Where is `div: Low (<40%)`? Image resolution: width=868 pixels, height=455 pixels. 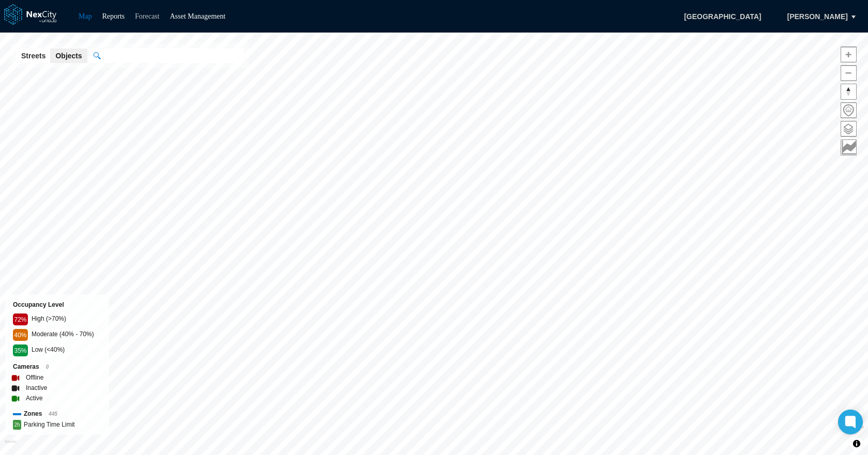
div: Low (<40%) is located at coordinates (66, 351).